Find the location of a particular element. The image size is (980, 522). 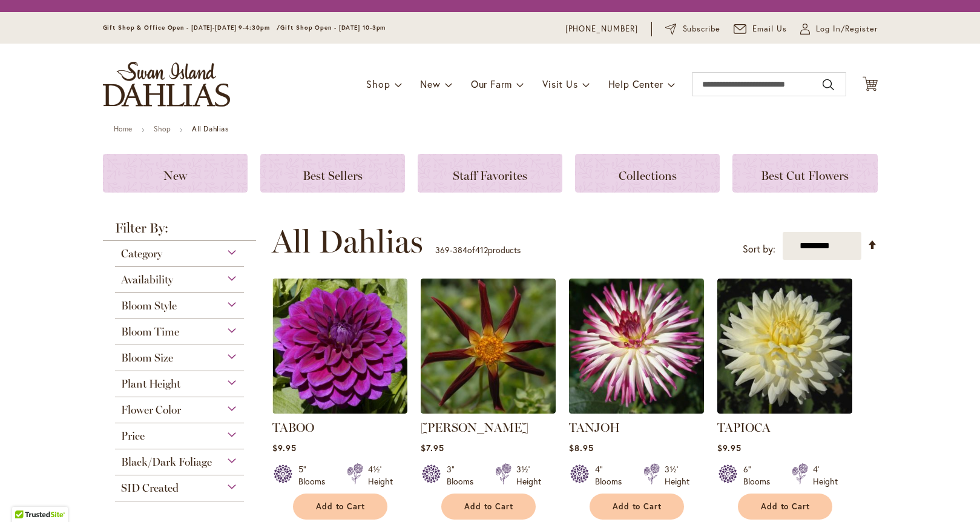

img: TANJOH is located at coordinates (636, 346).